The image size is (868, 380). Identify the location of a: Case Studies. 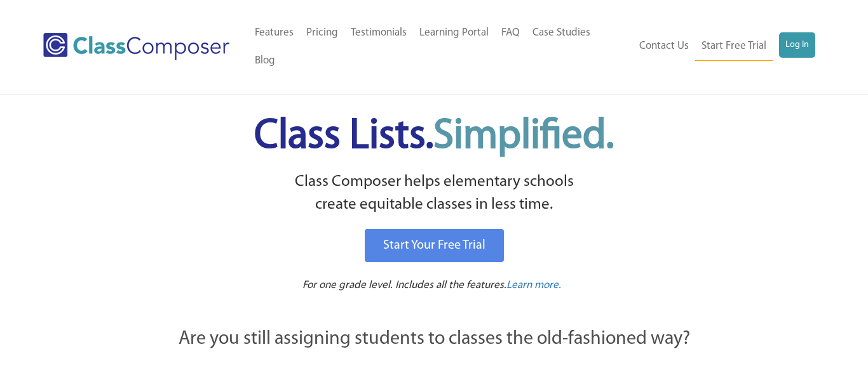
(561, 33).